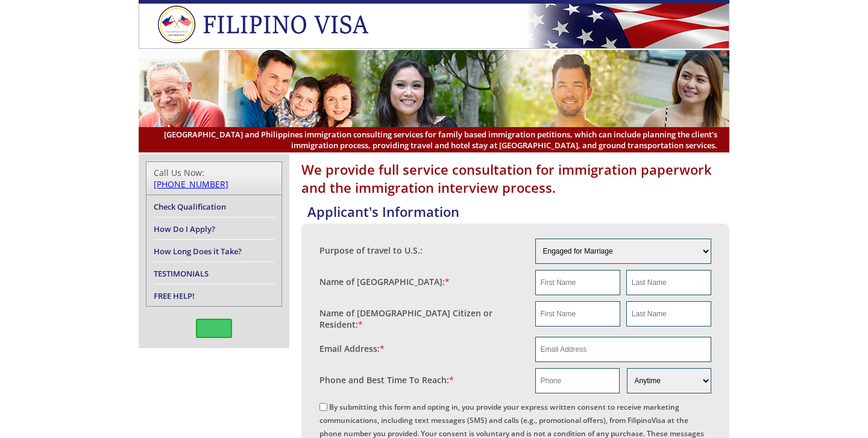 The width and height of the screenshot is (868, 438). Describe the element at coordinates (352, 348) in the screenshot. I see `label: Email Address:` at that location.